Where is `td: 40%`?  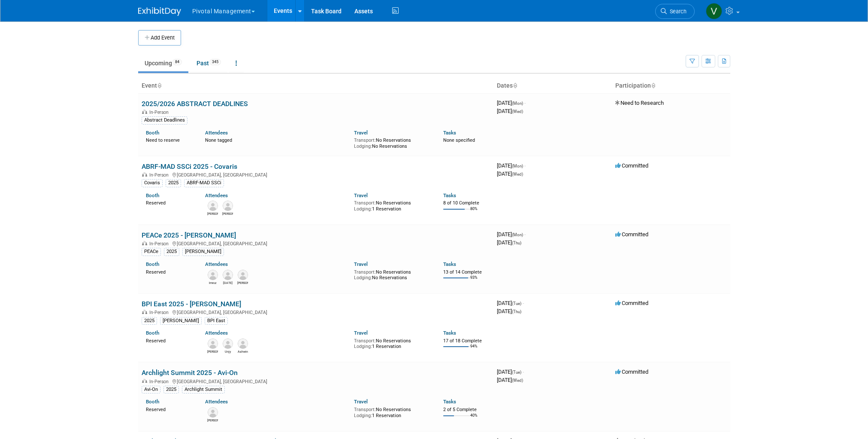
td: 40% is located at coordinates (474, 419).